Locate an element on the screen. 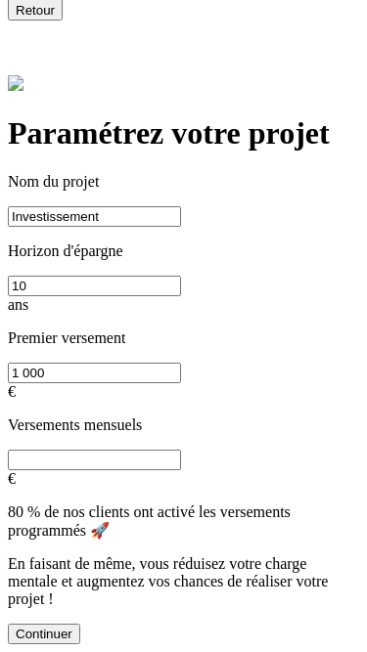  img: alexis.png is located at coordinates (16, 83).